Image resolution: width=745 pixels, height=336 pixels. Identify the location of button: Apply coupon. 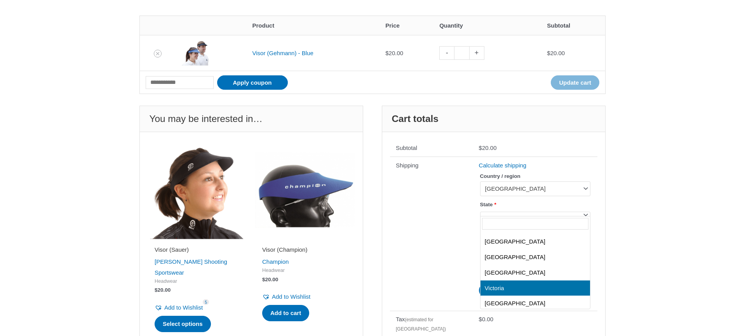
(252, 82).